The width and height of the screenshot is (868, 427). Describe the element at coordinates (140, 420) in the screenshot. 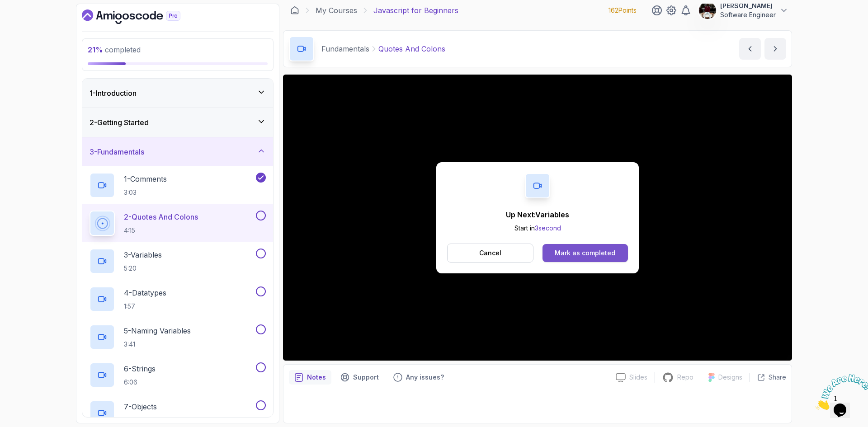

I see `p: 5:59` at that location.